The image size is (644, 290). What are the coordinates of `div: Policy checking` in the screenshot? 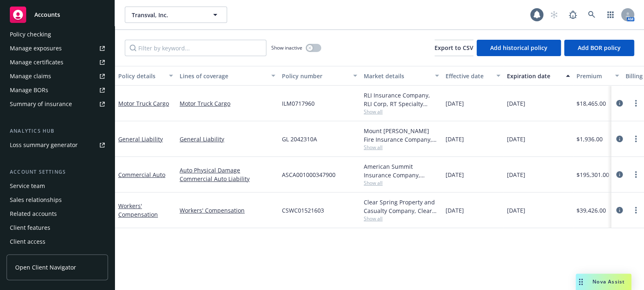 It's located at (30, 34).